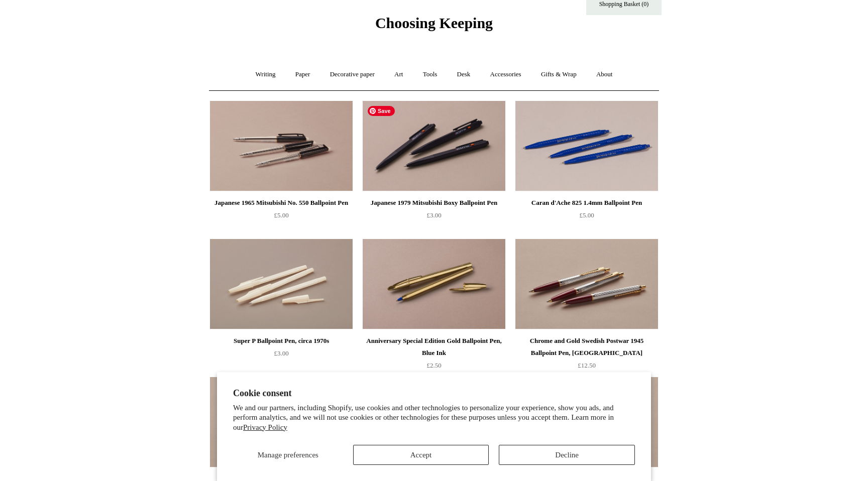  Describe the element at coordinates (288, 455) in the screenshot. I see `span: Manage preferences` at that location.